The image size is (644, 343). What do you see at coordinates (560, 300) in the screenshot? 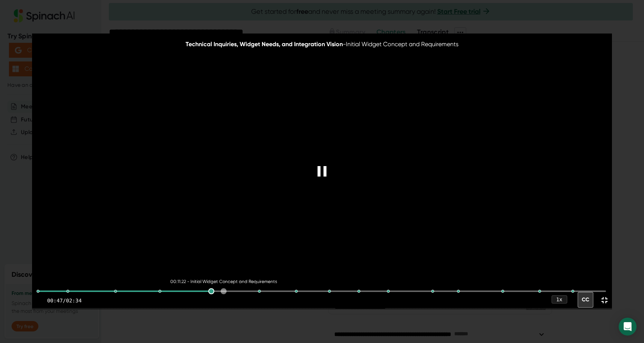
I see `div: 1 x` at bounding box center [560, 300].